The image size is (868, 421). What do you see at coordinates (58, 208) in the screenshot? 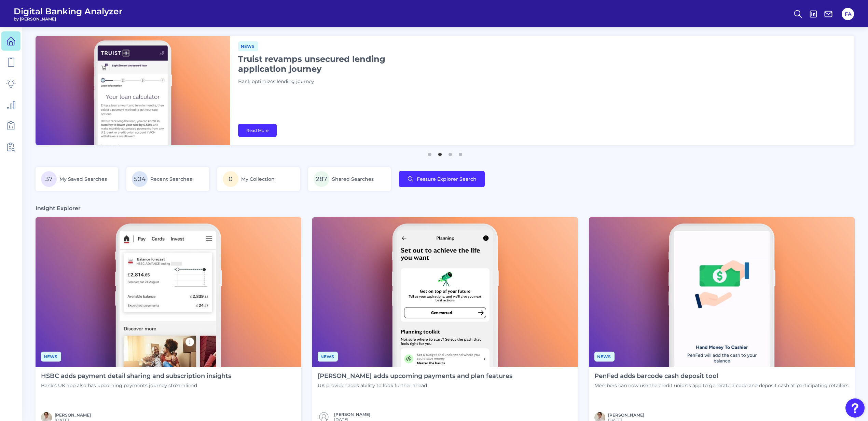
I see `h3: Insight Explorer` at bounding box center [58, 208].